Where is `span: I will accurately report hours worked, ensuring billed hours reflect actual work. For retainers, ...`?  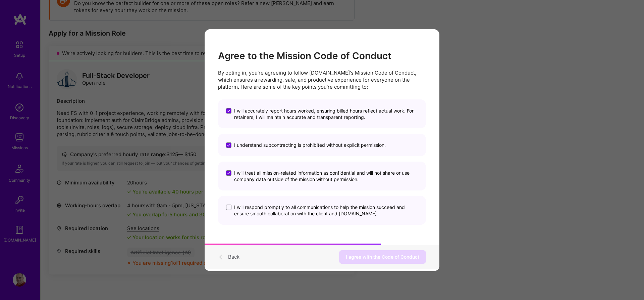 span: I will accurately report hours worked, ensuring billed hours reflect actual work. For retainers, ... is located at coordinates (326, 114).